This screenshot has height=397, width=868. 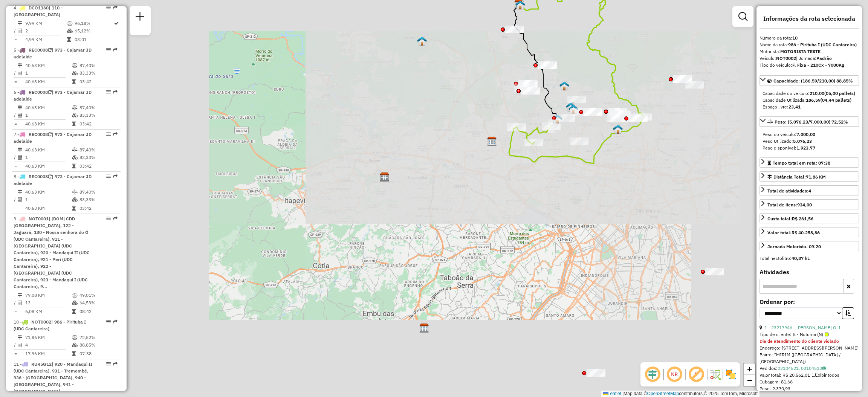 I want to click on div: Total hectolitro:, so click(x=810, y=259).